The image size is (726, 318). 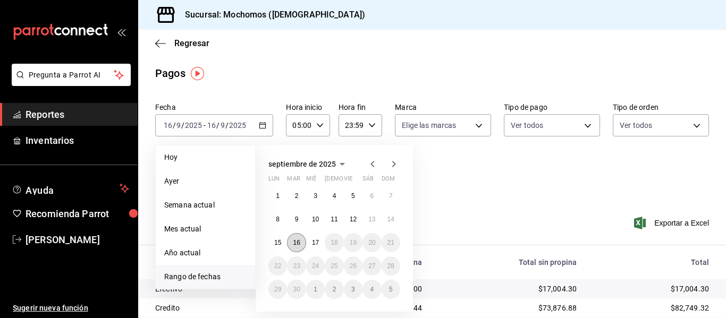 I want to click on span: Hoy, so click(x=205, y=157).